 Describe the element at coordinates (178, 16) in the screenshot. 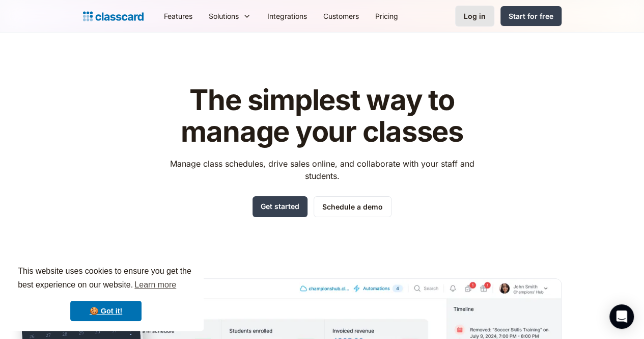

I see `a: Features` at that location.